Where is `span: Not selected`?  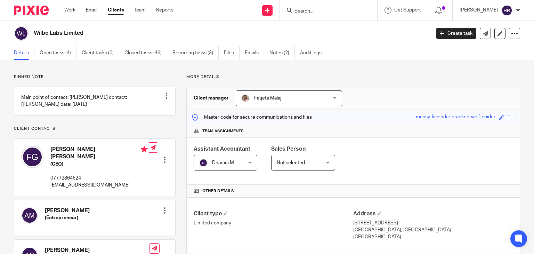 span: Not selected is located at coordinates (290, 163).